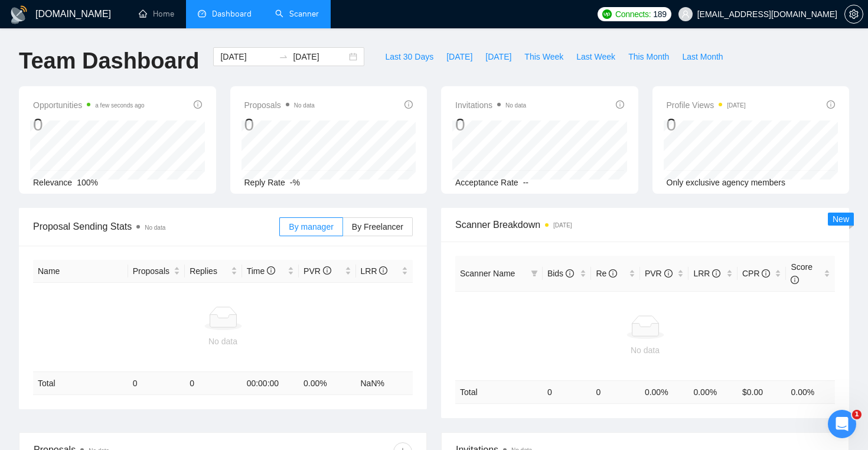 The image size is (868, 450). I want to click on a: searchScanner, so click(297, 14).